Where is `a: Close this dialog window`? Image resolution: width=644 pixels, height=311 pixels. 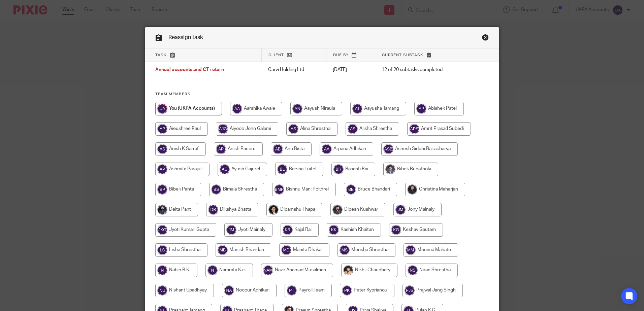 a: Close this dialog window is located at coordinates (485, 38).